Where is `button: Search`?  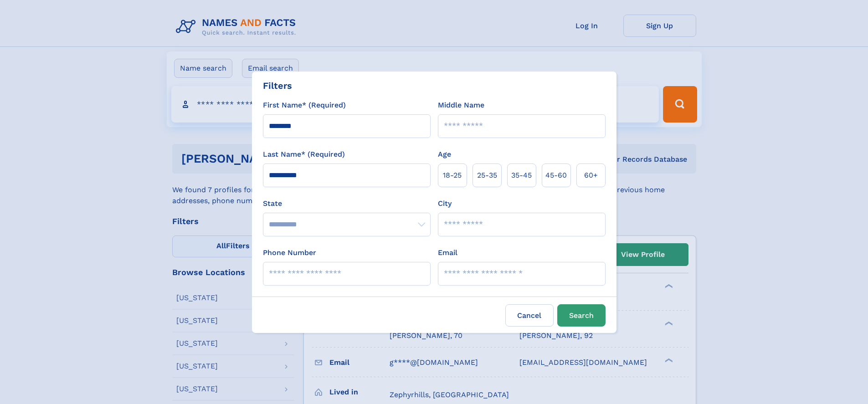
button: Search is located at coordinates (581, 315).